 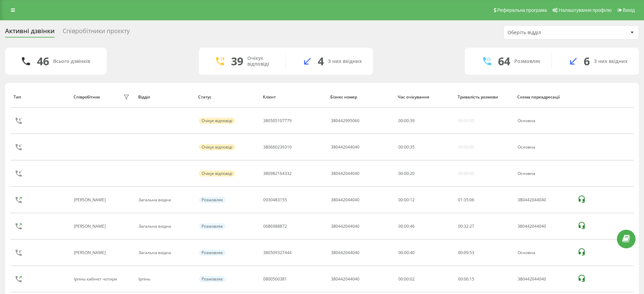 What do you see at coordinates (412, 173) in the screenshot?
I see `span: 20` at bounding box center [412, 173].